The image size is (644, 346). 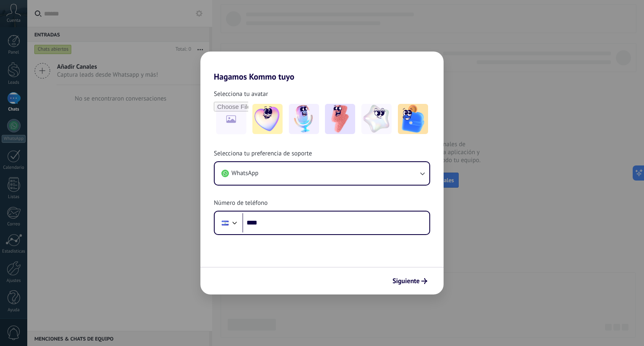 I want to click on span: WhatsApp, so click(x=245, y=173).